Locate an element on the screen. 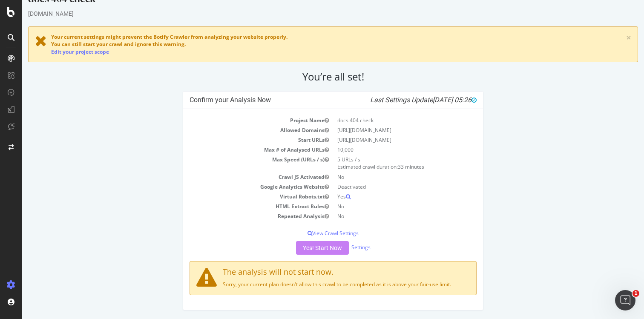  a: Settings is located at coordinates (339, 248).